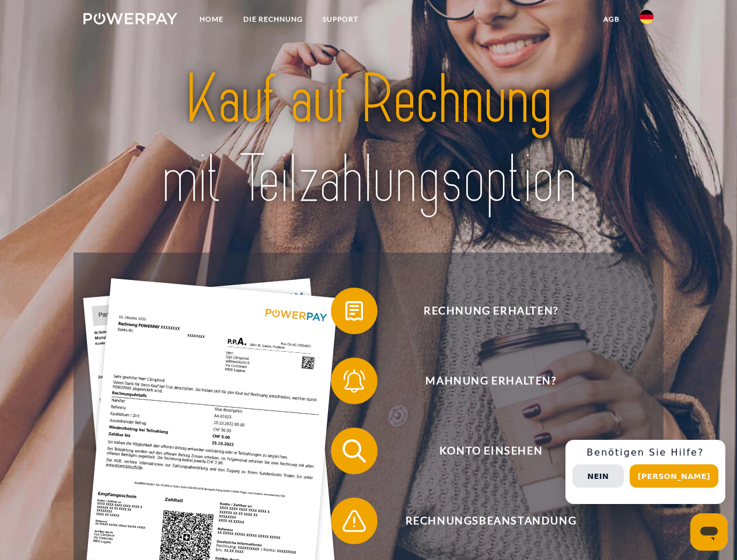 This screenshot has height=560, width=737. I want to click on img: de, so click(646, 17).